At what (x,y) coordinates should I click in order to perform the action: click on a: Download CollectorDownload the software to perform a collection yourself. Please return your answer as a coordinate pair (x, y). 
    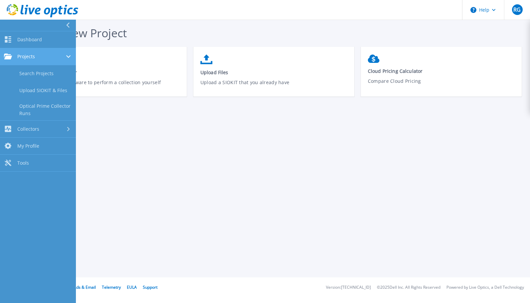
    Looking at the image, I should click on (106, 75).